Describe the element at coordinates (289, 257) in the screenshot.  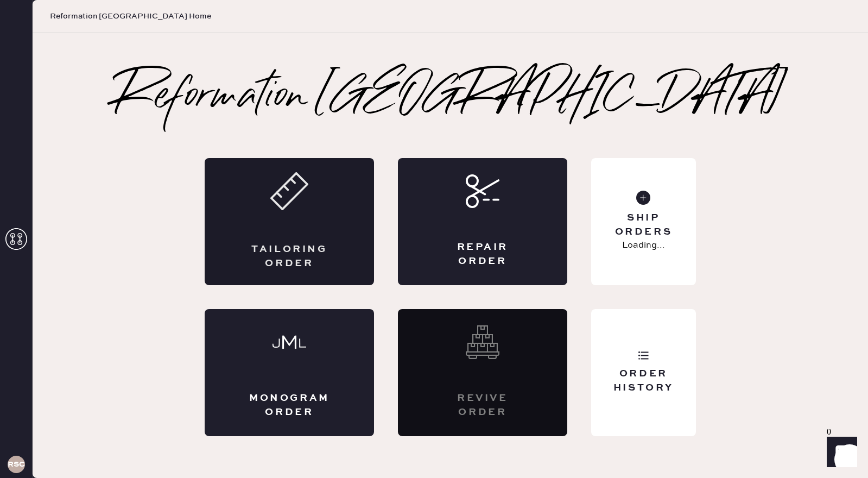
I see `div: Tailoring Order` at that location.